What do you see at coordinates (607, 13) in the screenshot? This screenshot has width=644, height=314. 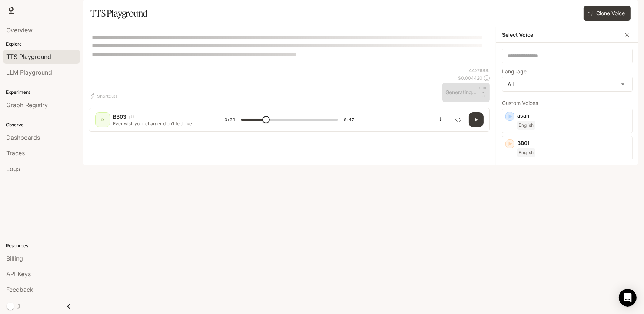 I see `button: Clone Voice` at bounding box center [607, 13].